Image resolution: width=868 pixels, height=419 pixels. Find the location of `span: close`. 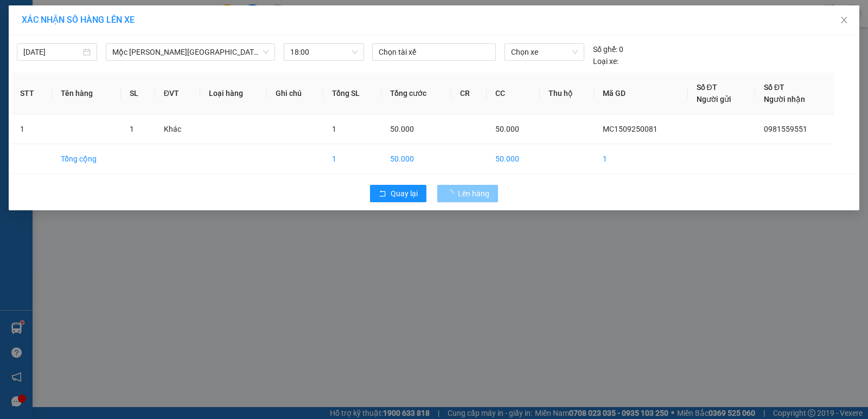

span: close is located at coordinates (845, 20).